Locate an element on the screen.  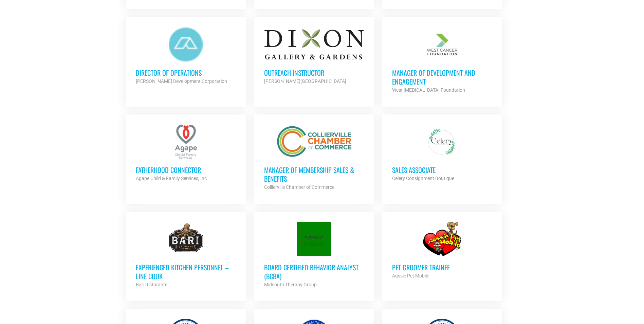
a: Board Certified Behavior Analyst (BCBA) Midsouth Therapy Group is located at coordinates (314, 255).